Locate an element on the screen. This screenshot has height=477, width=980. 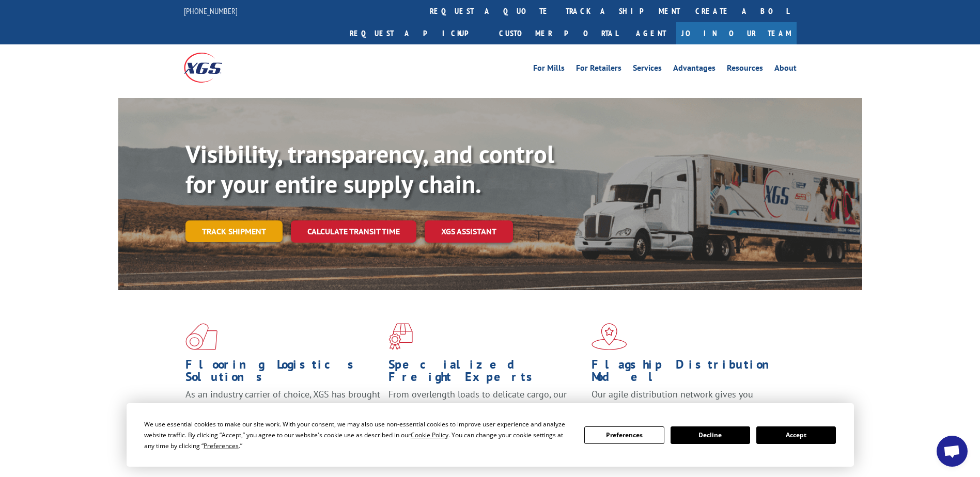
div: We use essential cookies to make our site work. With your consent, we may also use non-essential ... is located at coordinates (358, 434).